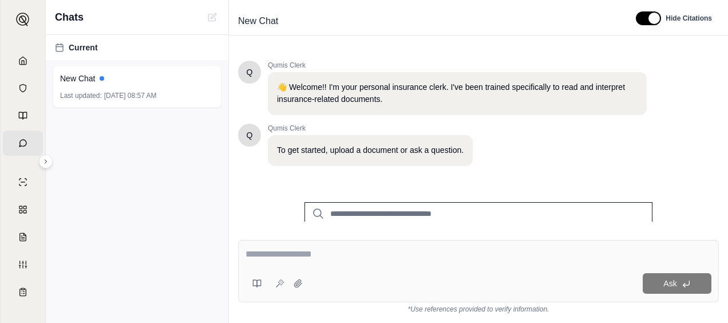 The width and height of the screenshot is (728, 323). Describe the element at coordinates (370, 150) in the screenshot. I see `p: To get started, upload a document or ask a question.` at that location.